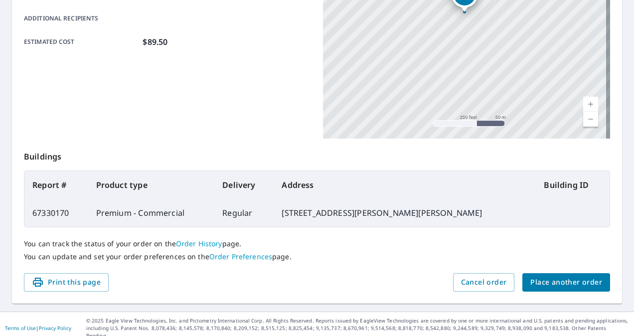 The image size is (634, 336). I want to click on a: Current Level 17, Zoom Out, so click(590, 119).